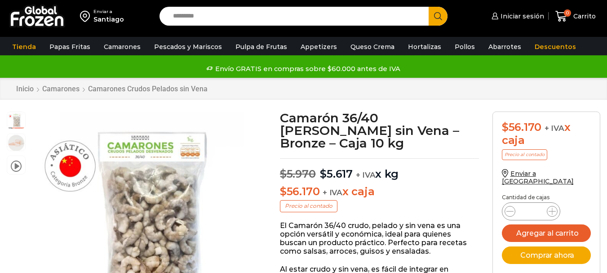  I want to click on div: Santiago, so click(109, 19).